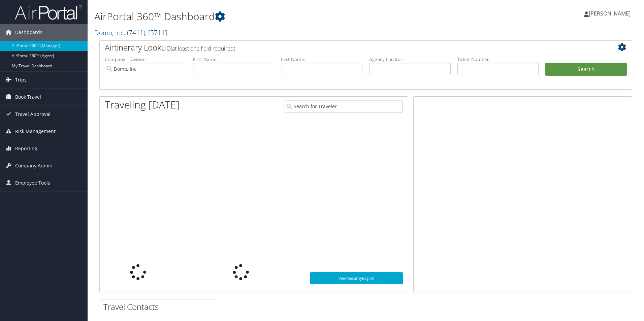 The image size is (644, 321). Describe the element at coordinates (48, 12) in the screenshot. I see `img: airportal-logo.png` at that location.